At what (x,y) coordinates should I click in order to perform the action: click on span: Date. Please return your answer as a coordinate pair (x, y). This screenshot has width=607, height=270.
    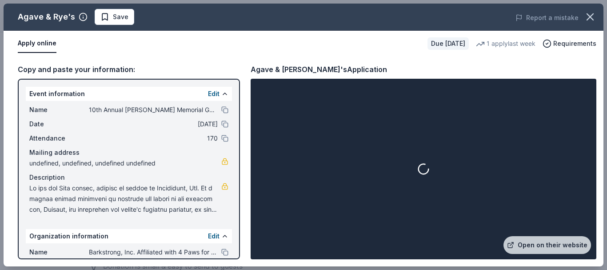
    Looking at the image, I should click on (59, 124).